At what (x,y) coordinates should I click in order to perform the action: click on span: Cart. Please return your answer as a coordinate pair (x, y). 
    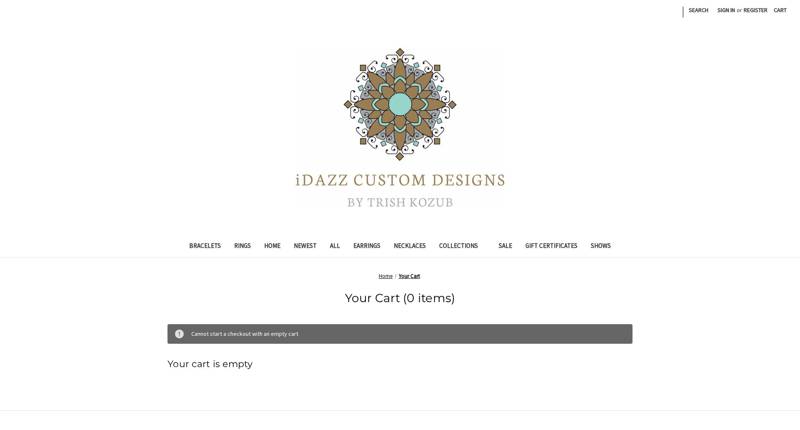
    Looking at the image, I should click on (780, 10).